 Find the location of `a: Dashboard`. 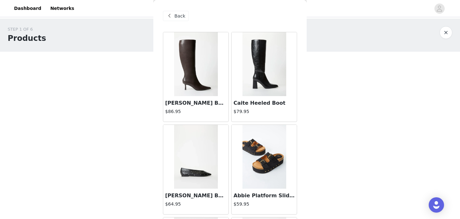

a: Dashboard is located at coordinates (27, 8).